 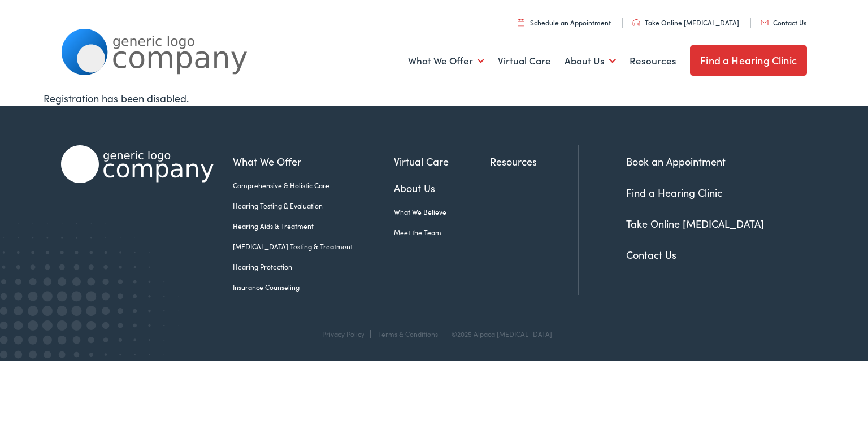 What do you see at coordinates (676, 161) in the screenshot?
I see `a: Book an Appointment` at bounding box center [676, 161].